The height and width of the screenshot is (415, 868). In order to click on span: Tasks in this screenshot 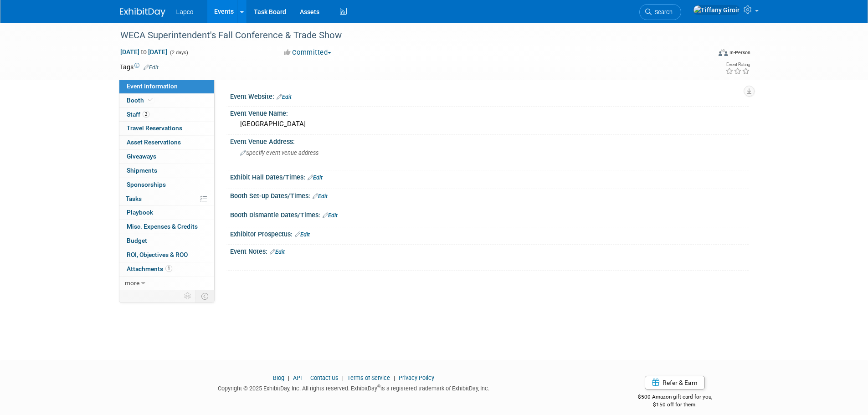, I will do `click(133, 198)`.